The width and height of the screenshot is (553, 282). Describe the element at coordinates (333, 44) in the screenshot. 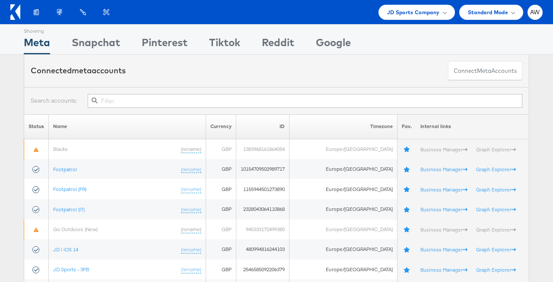

I see `div: Google` at that location.